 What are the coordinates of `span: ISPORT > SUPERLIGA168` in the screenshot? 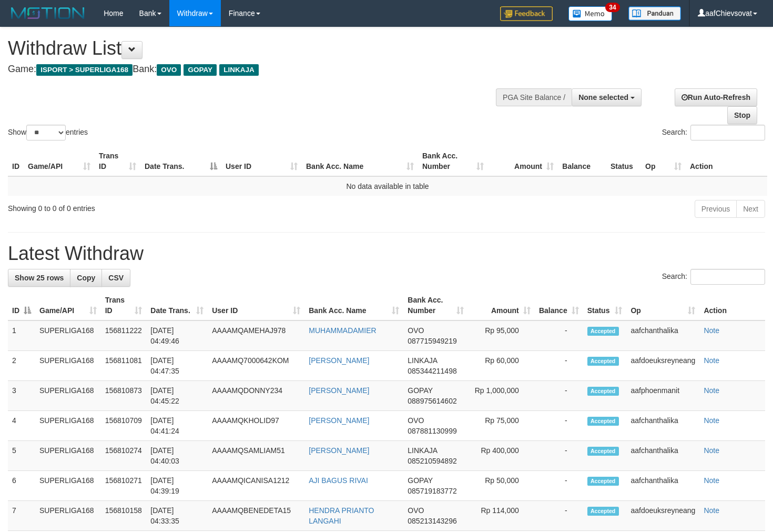 It's located at (84, 70).